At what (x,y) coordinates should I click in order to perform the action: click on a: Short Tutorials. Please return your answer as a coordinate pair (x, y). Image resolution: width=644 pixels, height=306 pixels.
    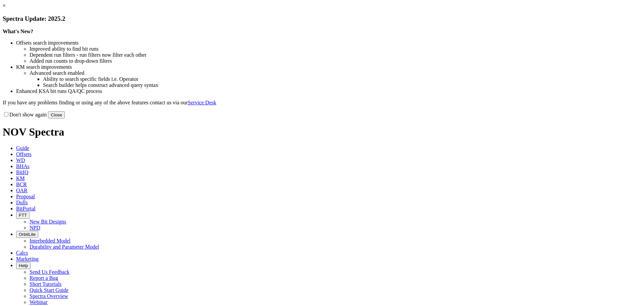
    Looking at the image, I should click on (46, 284).